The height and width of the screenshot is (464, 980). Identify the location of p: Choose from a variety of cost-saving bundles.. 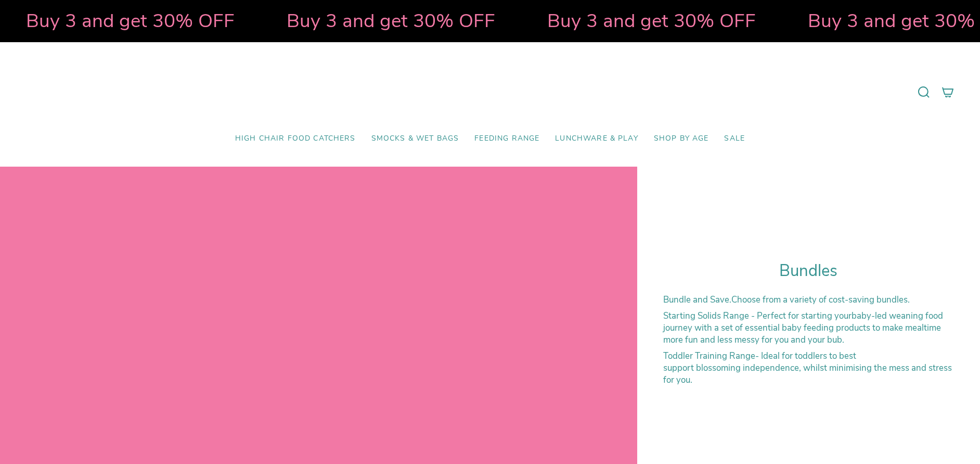
(808, 299).